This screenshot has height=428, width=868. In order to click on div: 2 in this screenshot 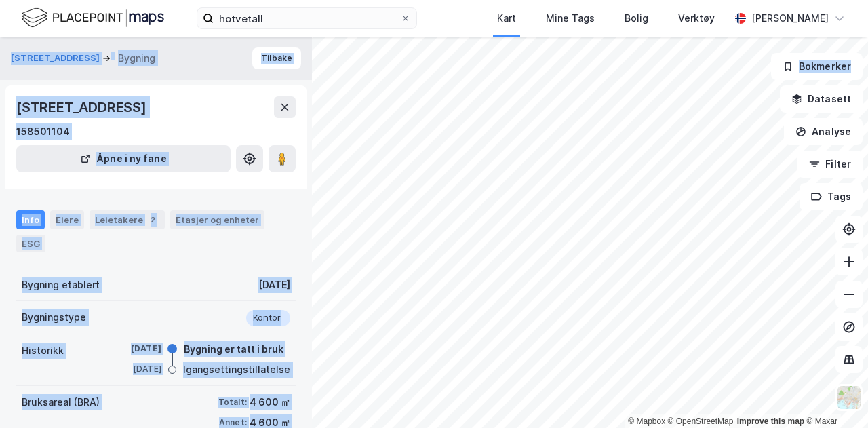, I will do `click(153, 220)`.